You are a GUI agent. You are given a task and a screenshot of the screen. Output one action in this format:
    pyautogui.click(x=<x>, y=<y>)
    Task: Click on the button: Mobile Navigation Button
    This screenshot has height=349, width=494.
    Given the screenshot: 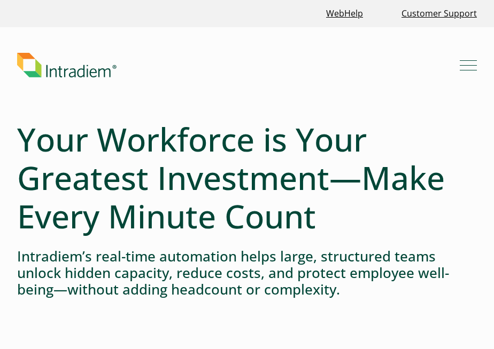 What is the action you would take?
    pyautogui.click(x=468, y=65)
    